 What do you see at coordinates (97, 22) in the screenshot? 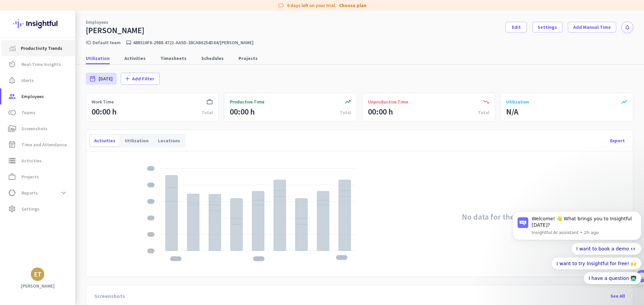
I see `a: Employees` at bounding box center [97, 22].